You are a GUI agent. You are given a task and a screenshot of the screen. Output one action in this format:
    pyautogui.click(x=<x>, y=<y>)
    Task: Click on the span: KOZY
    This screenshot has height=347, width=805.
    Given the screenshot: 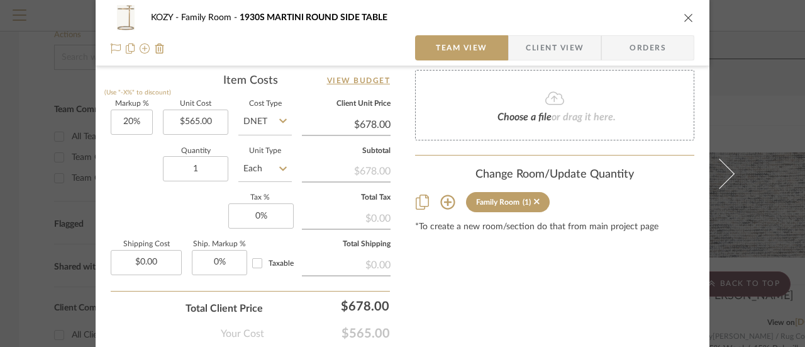 What is the action you would take?
    pyautogui.click(x=166, y=18)
    